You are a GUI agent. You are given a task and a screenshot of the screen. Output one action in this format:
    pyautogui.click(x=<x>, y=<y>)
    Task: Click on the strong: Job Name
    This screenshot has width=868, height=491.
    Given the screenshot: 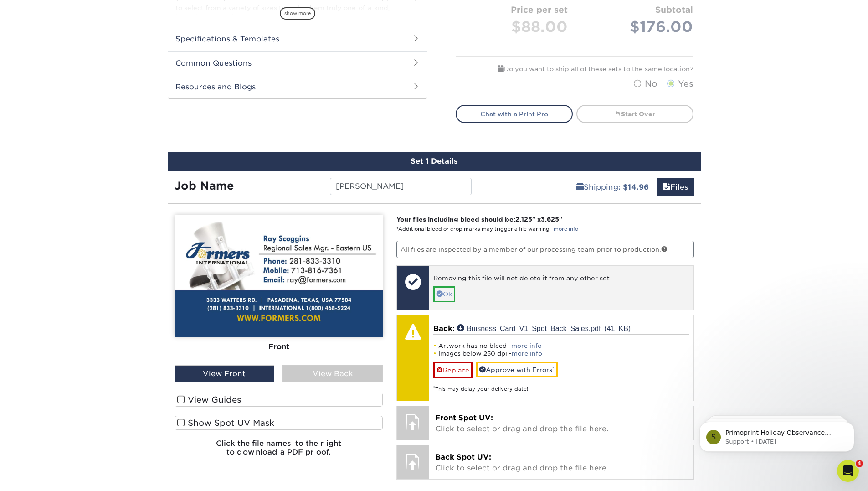 What is the action you would take?
    pyautogui.click(x=204, y=186)
    